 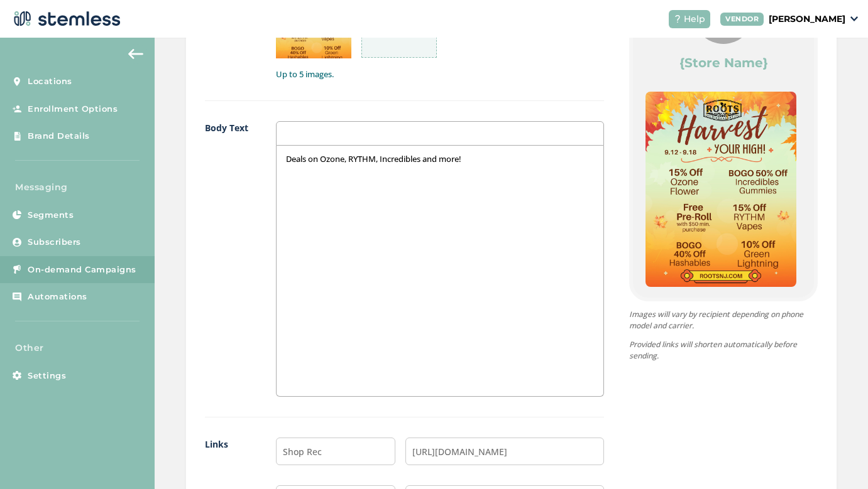 What do you see at coordinates (228, 259) in the screenshot?
I see `label: Body Text` at bounding box center [228, 259].